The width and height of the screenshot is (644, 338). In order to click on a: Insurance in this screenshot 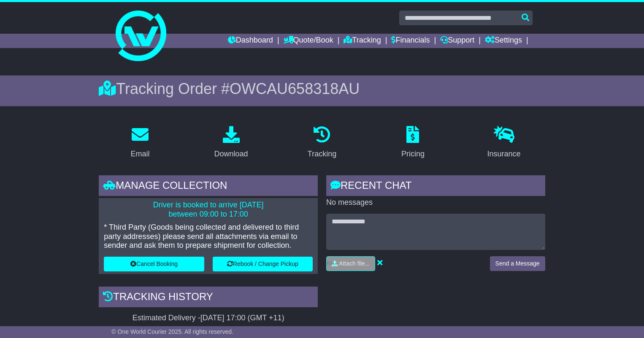, I will do `click(503, 143)`.